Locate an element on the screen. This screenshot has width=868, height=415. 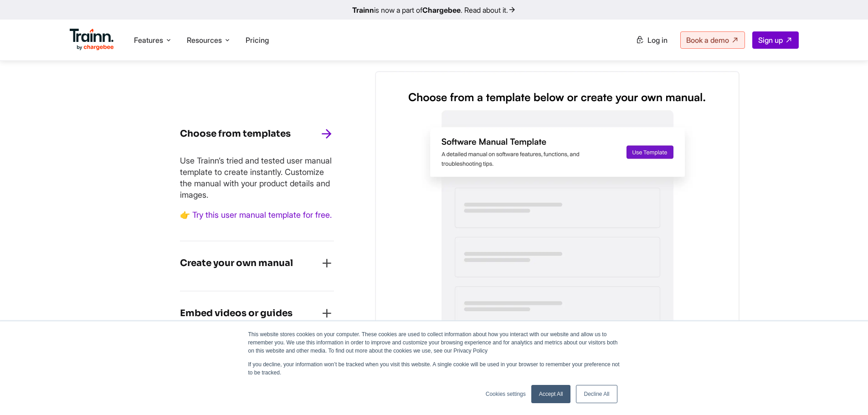
span: Resources is located at coordinates (204, 40).